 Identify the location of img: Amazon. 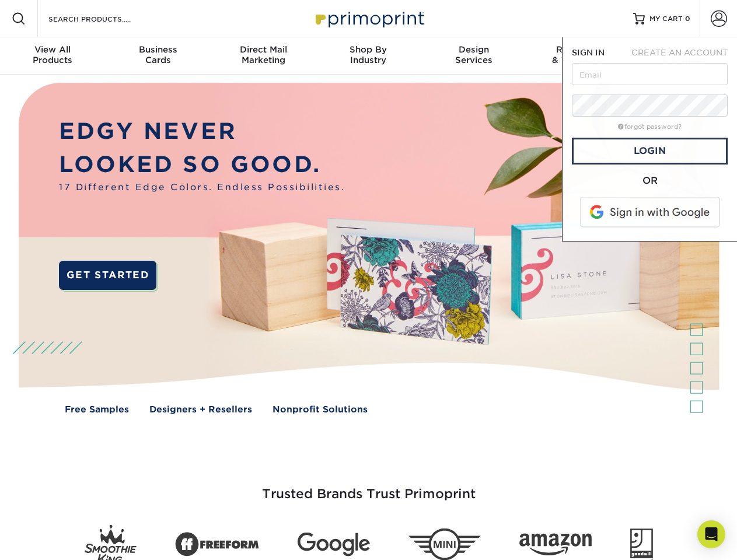
(555, 545).